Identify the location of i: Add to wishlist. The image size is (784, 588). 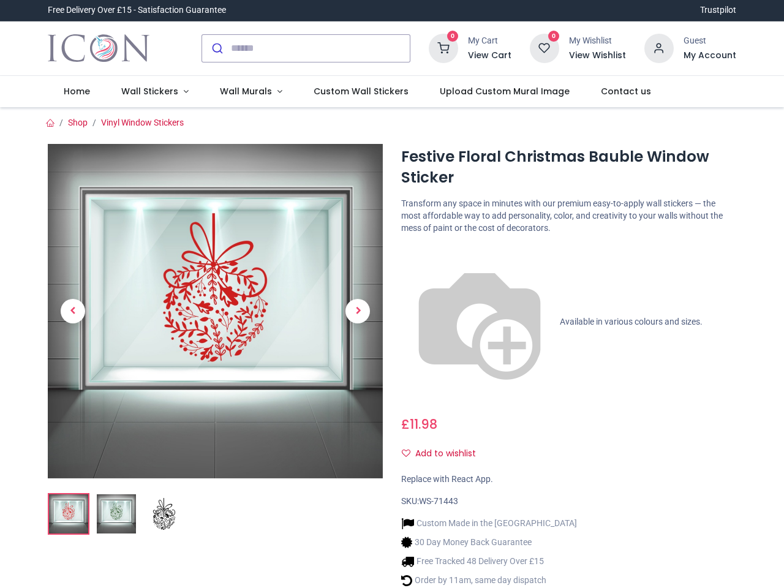
(406, 453).